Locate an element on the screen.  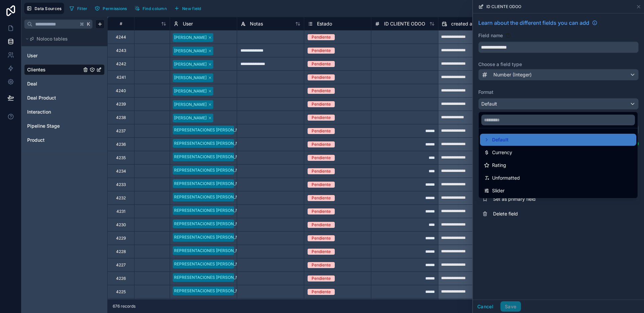
div: 4230 is located at coordinates (121, 225).